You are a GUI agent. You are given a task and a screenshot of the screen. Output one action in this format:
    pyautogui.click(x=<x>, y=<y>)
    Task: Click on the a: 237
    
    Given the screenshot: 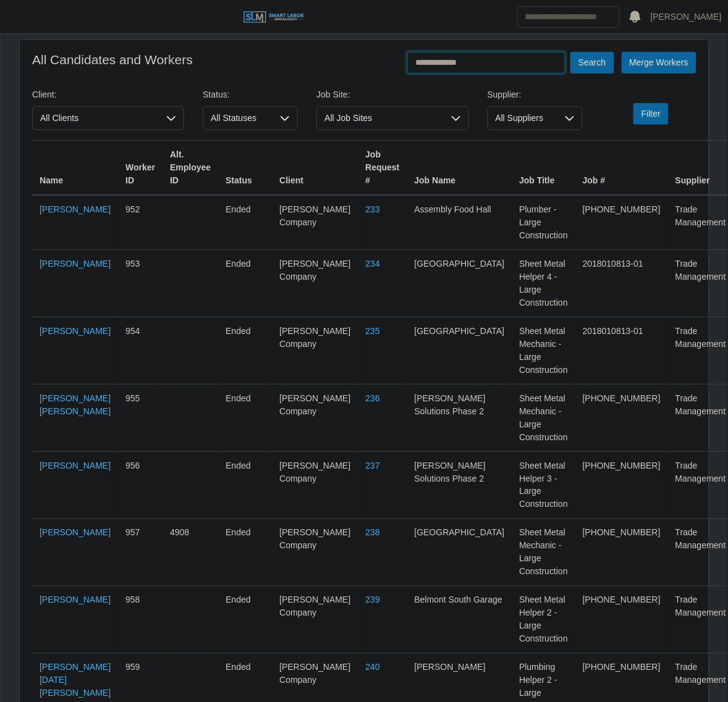 What is the action you would take?
    pyautogui.click(x=372, y=466)
    